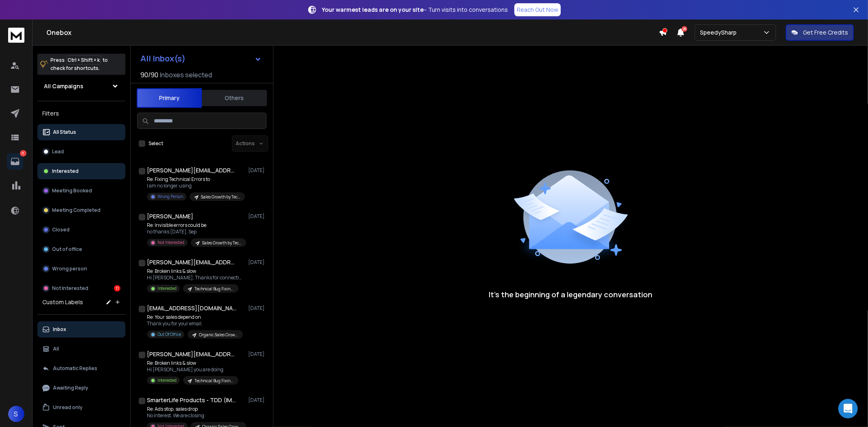  What do you see at coordinates (537, 10) in the screenshot?
I see `a: Reach Out Now` at bounding box center [537, 10].